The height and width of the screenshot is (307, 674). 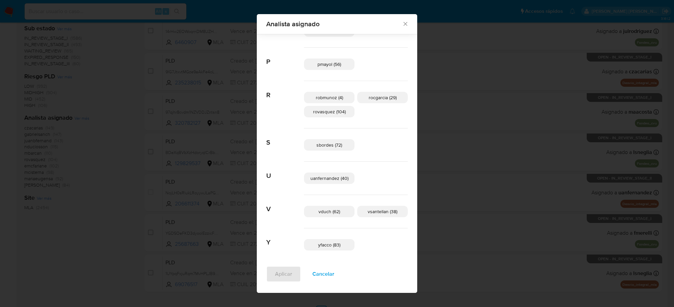 What do you see at coordinates (285, 238) in the screenshot?
I see `span: Y` at bounding box center [285, 238].